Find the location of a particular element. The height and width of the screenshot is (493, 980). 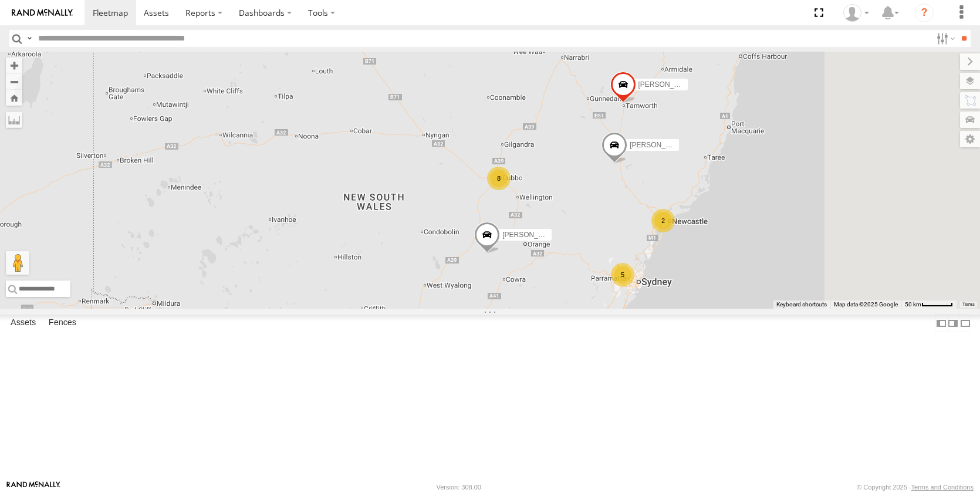

button: Zoom Home is located at coordinates (14, 98).